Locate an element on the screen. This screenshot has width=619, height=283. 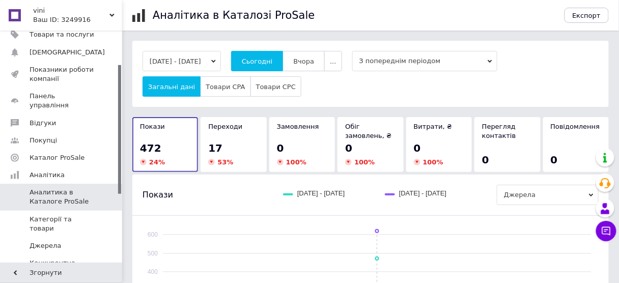
h1: Аналітика в Каталозі ProSale is located at coordinates (234, 15).